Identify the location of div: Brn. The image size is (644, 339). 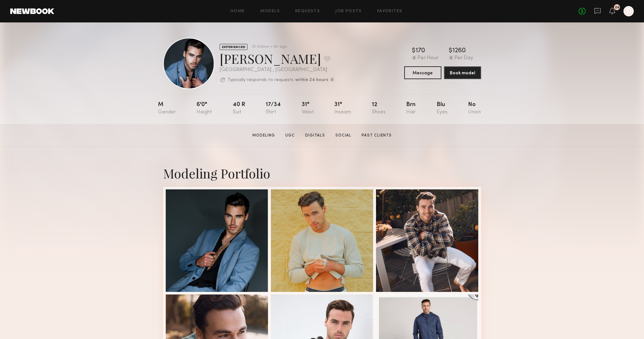
(411, 108).